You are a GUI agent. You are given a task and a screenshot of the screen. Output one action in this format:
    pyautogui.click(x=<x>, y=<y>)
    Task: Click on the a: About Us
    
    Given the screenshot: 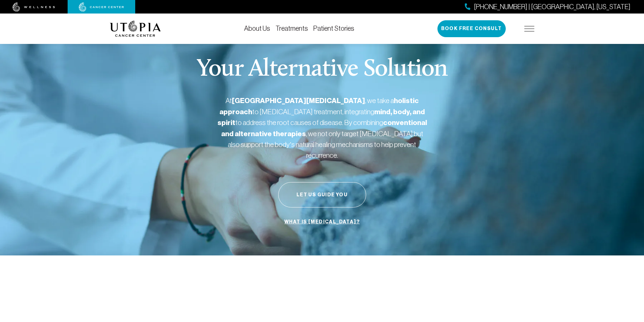 What is the action you would take?
    pyautogui.click(x=257, y=29)
    